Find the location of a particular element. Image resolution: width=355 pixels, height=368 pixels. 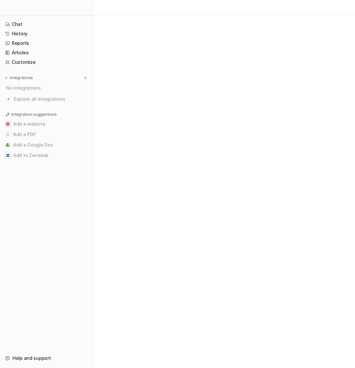

a: Articles is located at coordinates (47, 53).